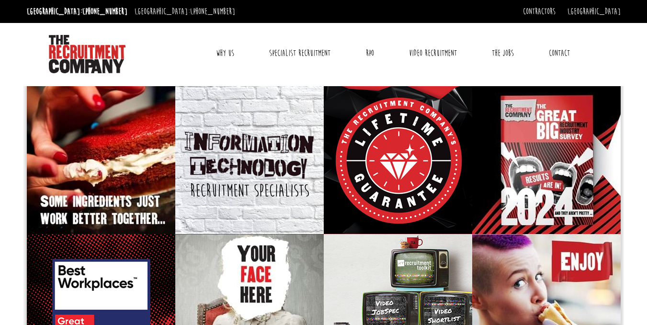 This screenshot has height=325, width=647. Describe the element at coordinates (433, 53) in the screenshot. I see `a: Video Recruitment` at that location.